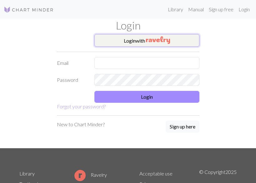 Image resolution: width=256 pixels, height=183 pixels. What do you see at coordinates (147, 40) in the screenshot?
I see `button: Loginwith` at bounding box center [147, 40].